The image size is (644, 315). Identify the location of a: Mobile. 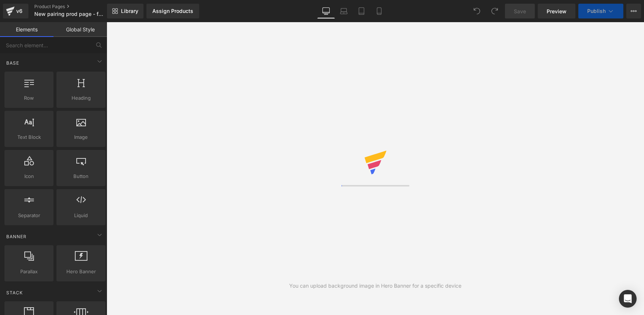
(379, 11).